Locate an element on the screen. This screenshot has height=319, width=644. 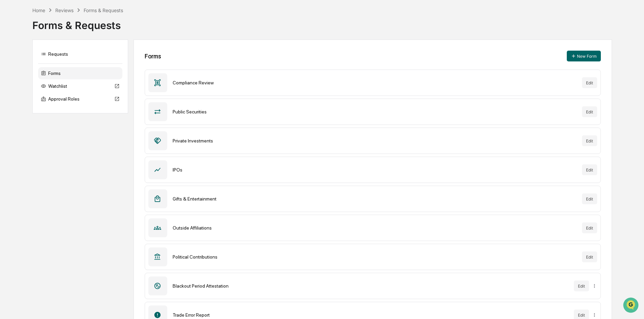
div: Blackout Period Attestation is located at coordinates (371, 286).